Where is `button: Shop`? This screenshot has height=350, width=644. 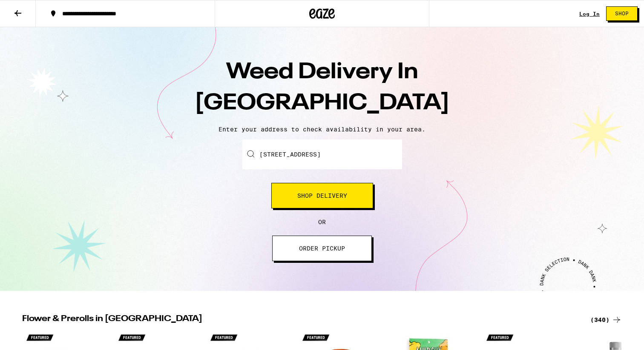 button: Shop is located at coordinates (622, 14).